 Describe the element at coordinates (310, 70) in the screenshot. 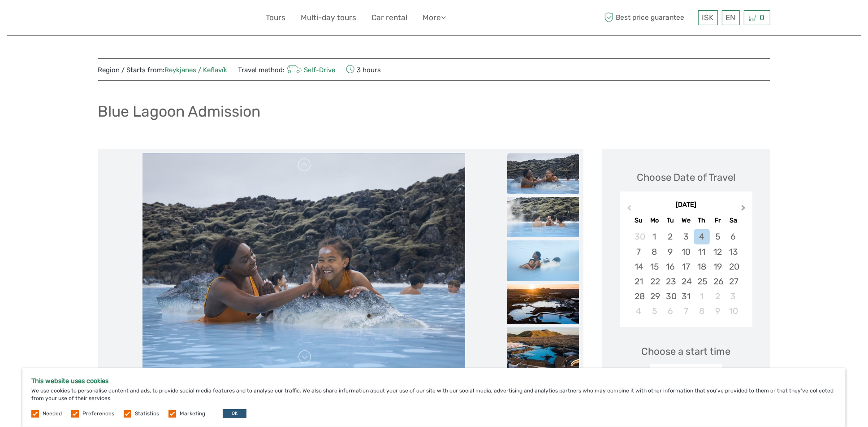

I see `a: Self-Drive` at that location.